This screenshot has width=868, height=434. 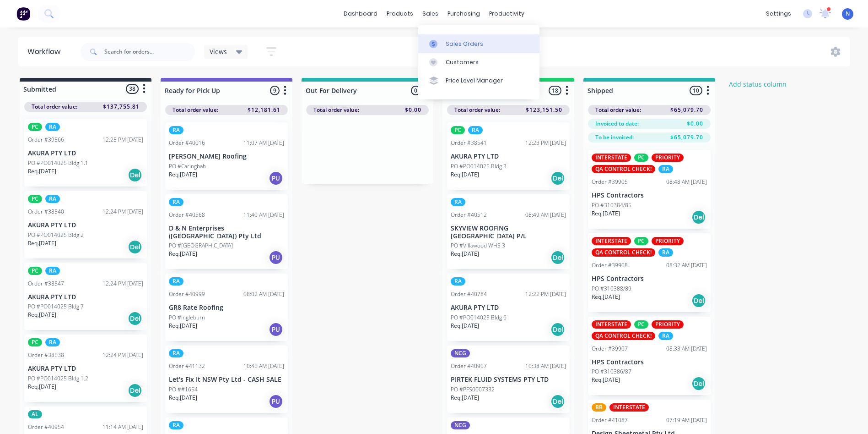 What do you see at coordinates (46, 283) in the screenshot?
I see `div: Order #38547` at bounding box center [46, 283].